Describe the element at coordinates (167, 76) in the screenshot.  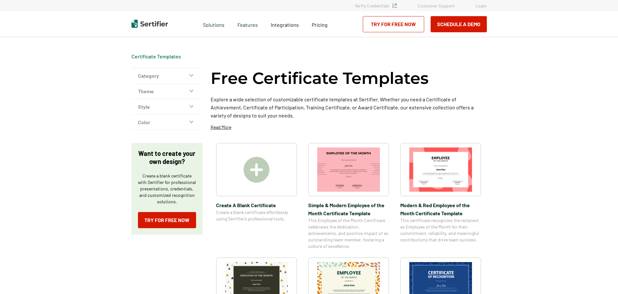
I see `button: Category` at that location.